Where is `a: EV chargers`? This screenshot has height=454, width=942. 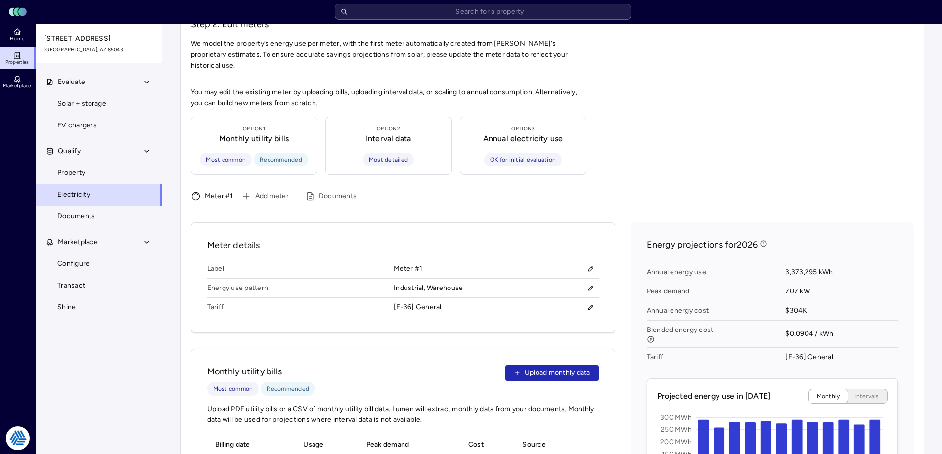
a: EV chargers is located at coordinates (99, 126).